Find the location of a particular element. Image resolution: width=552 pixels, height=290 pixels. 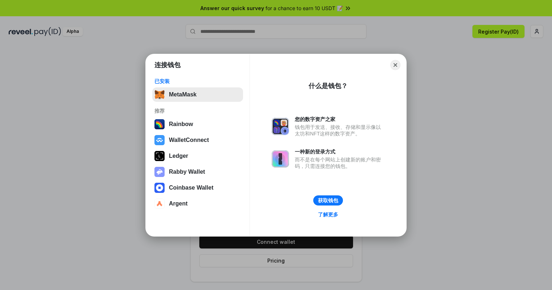

div: 了解更多 is located at coordinates (328, 215).